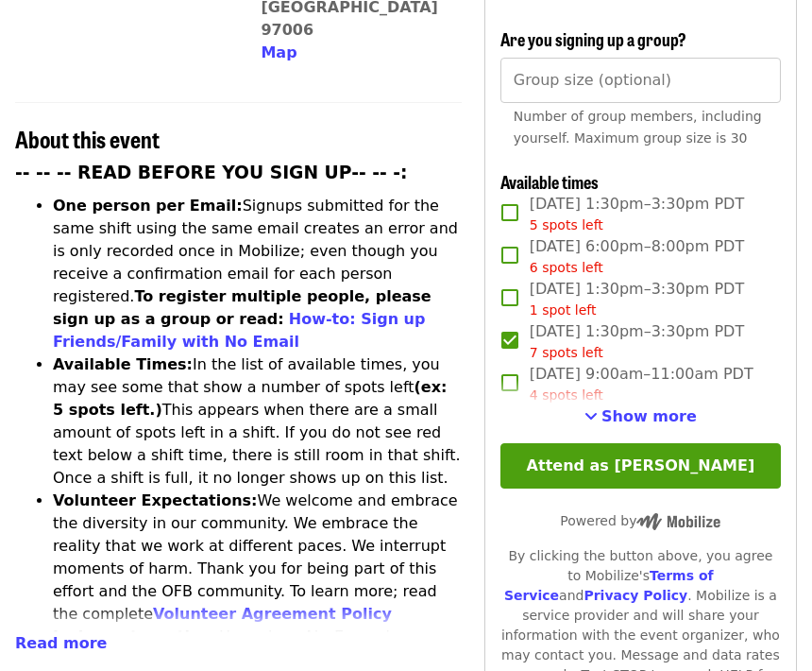 This screenshot has height=671, width=812. Describe the element at coordinates (550, 181) in the screenshot. I see `span: Available times` at that location.